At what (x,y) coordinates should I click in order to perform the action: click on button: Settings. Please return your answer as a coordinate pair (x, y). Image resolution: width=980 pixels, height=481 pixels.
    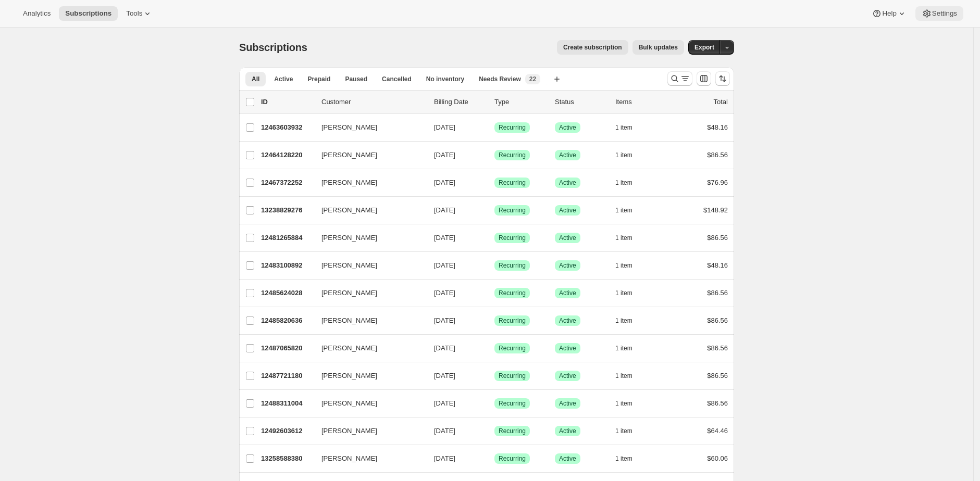
    Looking at the image, I should click on (939, 13).